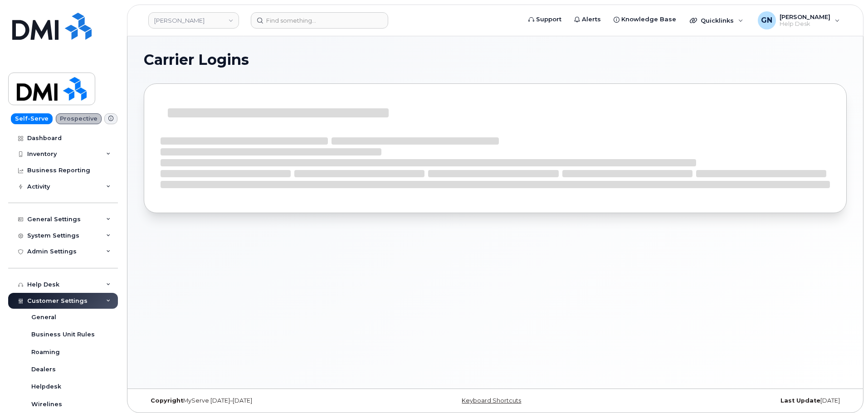 The width and height of the screenshot is (868, 413). Describe the element at coordinates (167, 400) in the screenshot. I see `strong: Copyright` at that location.